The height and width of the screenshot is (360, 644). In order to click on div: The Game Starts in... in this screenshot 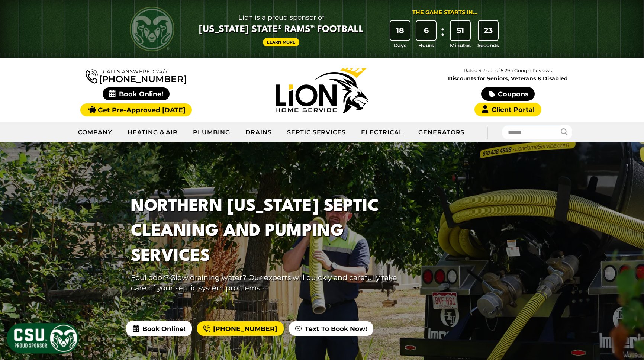, I will do `click(445, 13)`.